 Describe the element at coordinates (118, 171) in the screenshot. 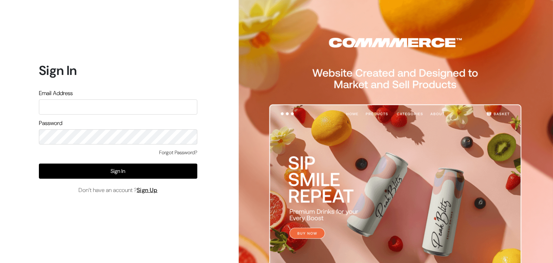

I see `button: Sign In` at that location.